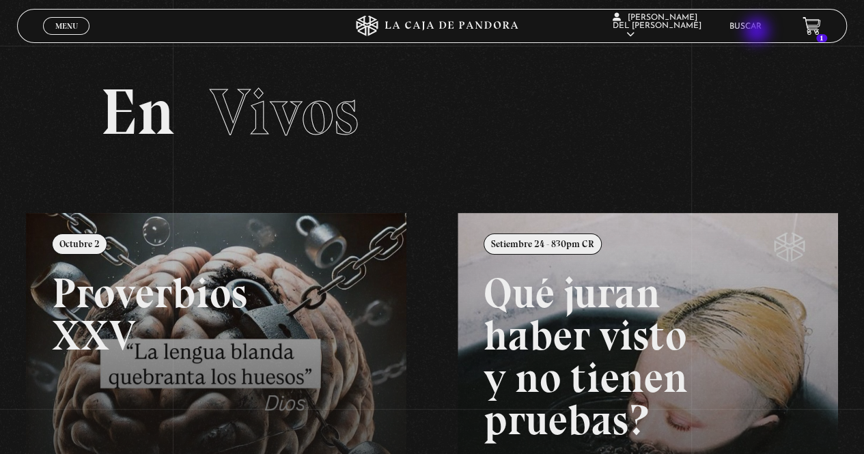 The width and height of the screenshot is (864, 454). What do you see at coordinates (433, 112) in the screenshot?
I see `h2: En` at bounding box center [433, 112].